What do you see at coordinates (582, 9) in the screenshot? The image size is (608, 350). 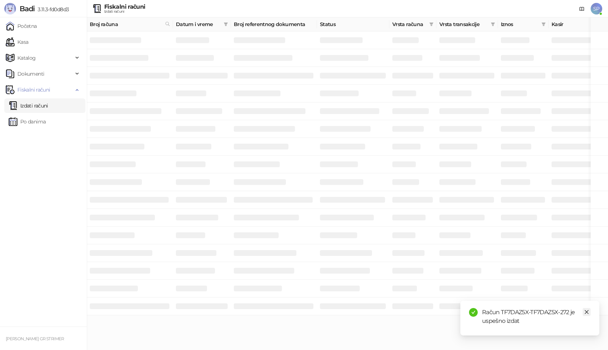 I see `a: Dokumentacija` at bounding box center [582, 9].